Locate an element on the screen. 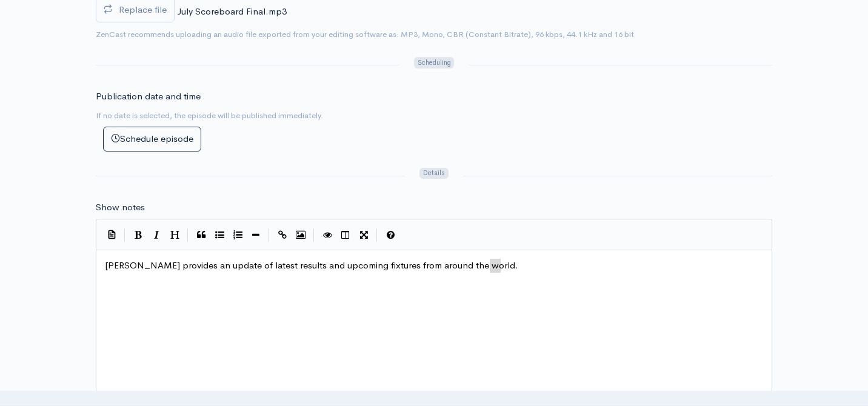  button: Toggle Preview is located at coordinates (328, 235).